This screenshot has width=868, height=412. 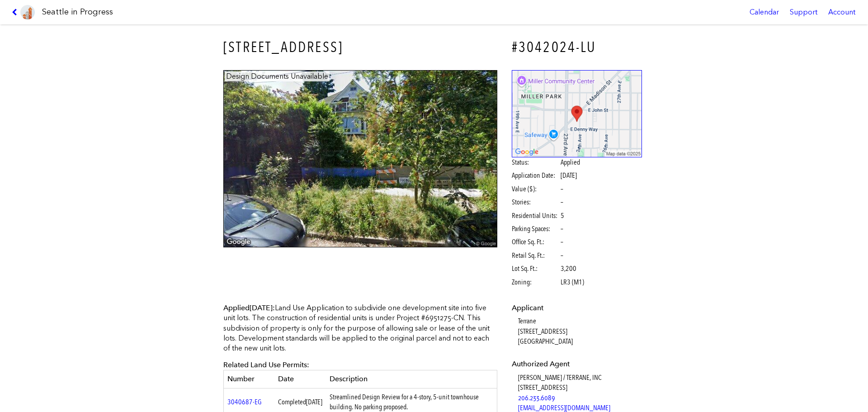 I want to click on span: Parking Spaces:, so click(x=536, y=229).